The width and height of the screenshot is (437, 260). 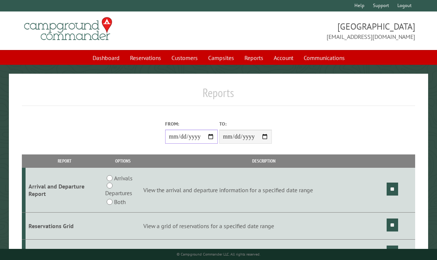 I want to click on a: Dashboard, so click(x=106, y=58).